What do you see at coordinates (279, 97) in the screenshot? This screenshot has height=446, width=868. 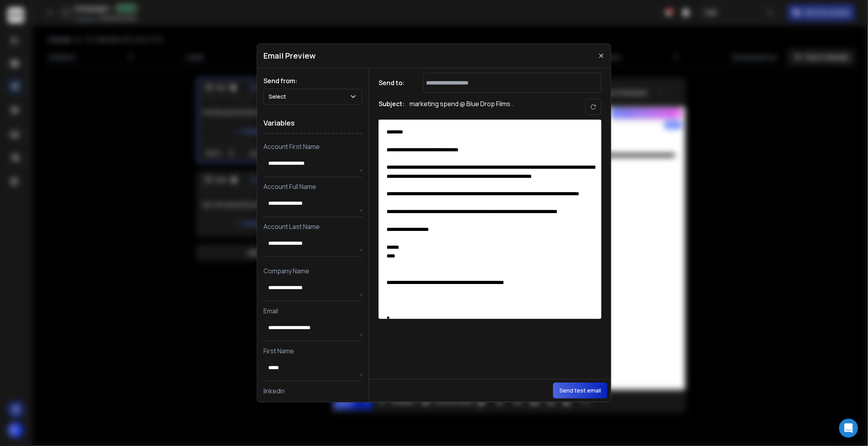 I see `p: Select` at bounding box center [279, 97].